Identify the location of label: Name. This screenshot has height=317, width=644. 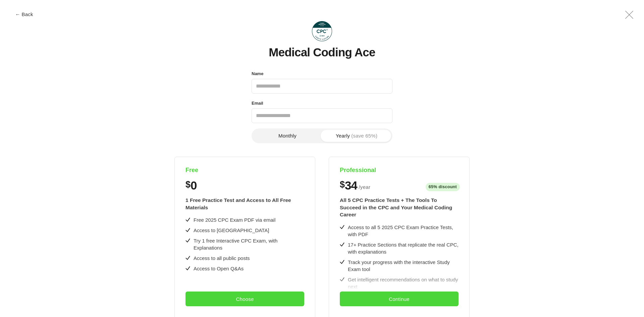
(257, 74).